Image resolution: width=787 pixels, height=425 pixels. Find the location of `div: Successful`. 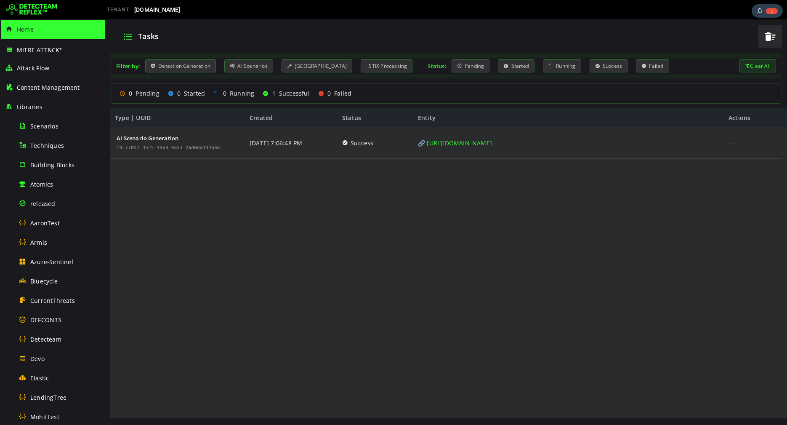

div: Successful is located at coordinates (181, 74).